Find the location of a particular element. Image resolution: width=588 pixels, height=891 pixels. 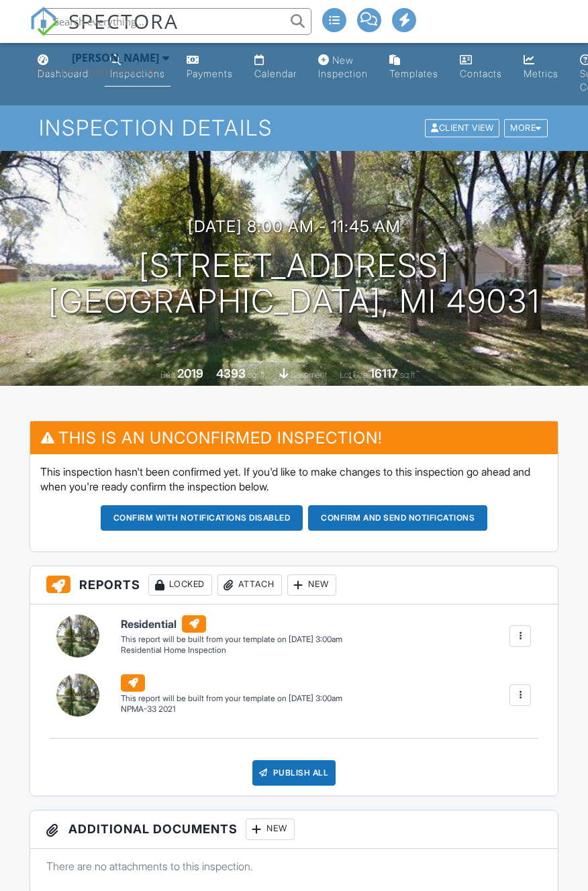

p: There are no attachments to this inspection. is located at coordinates (294, 867).